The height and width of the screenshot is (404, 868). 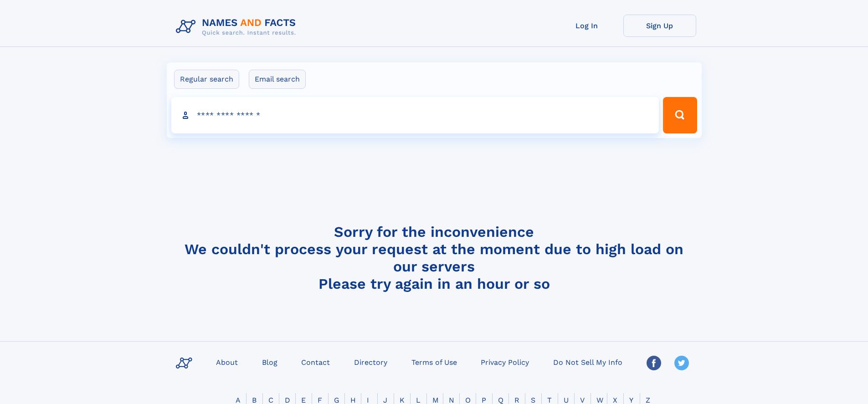 What do you see at coordinates (588, 362) in the screenshot?
I see `a: Do Not Sell My Info` at bounding box center [588, 362].